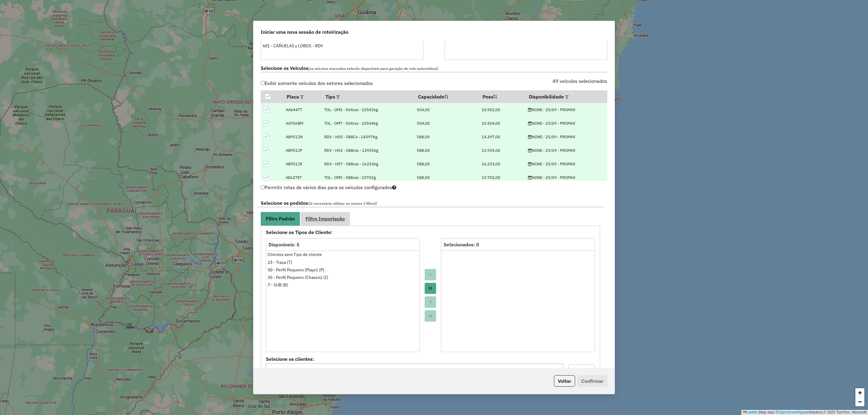 The height and width of the screenshot is (415, 868). What do you see at coordinates (367, 178) in the screenshot?
I see `td: TOL - OM5 - 588cxs - 15702g` at bounding box center [367, 178].